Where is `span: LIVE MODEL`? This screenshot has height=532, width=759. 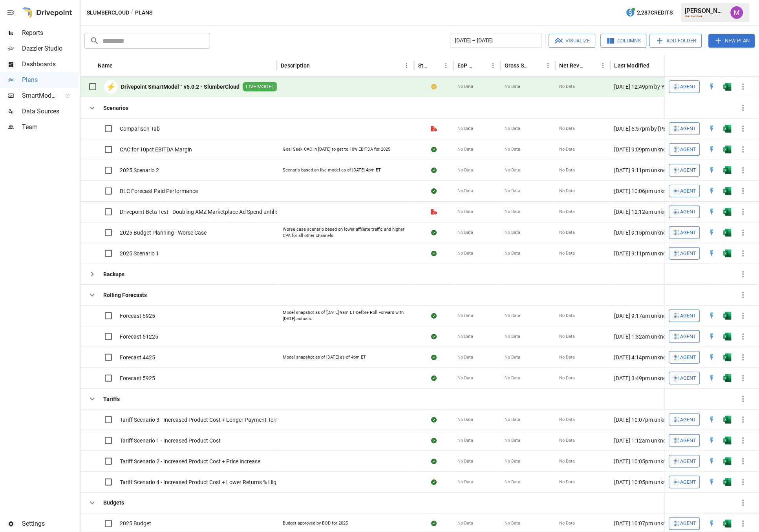 span: LIVE MODEL is located at coordinates (260, 86).